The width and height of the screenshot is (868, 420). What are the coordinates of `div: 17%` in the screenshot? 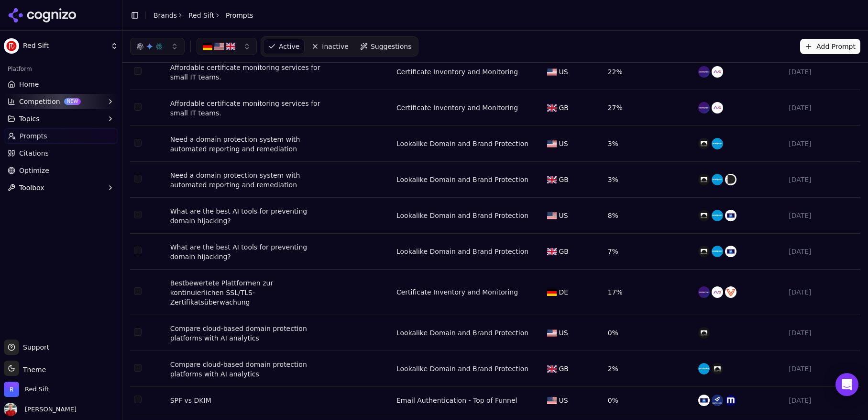 It's located at (649, 292).